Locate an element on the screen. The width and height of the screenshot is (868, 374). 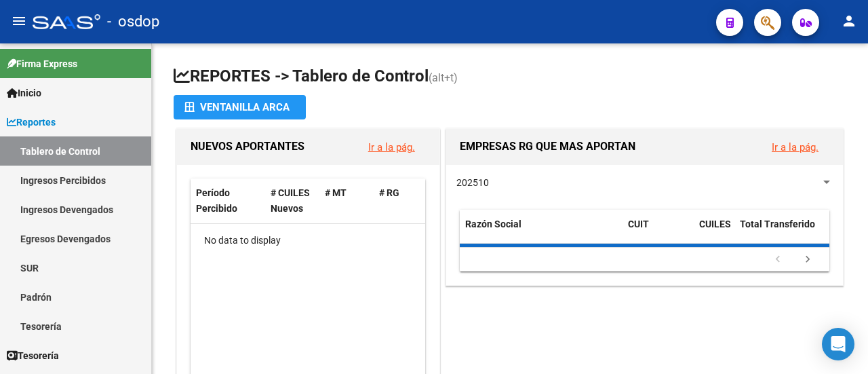
span: Período Percibido is located at coordinates (217, 200).